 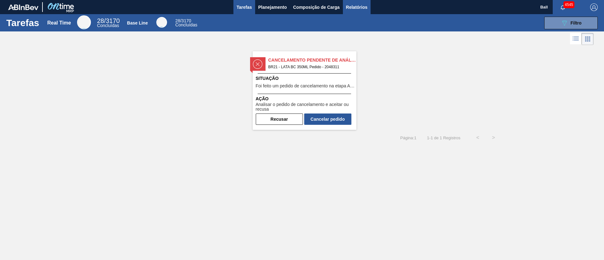 I want to click on span: BR21 - LATA BC 350ML Pedido - 2048311, so click(x=310, y=67).